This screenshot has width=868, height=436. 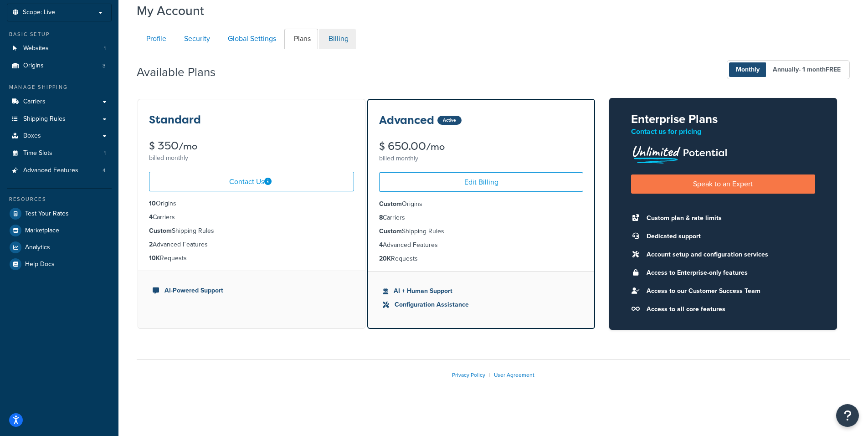 What do you see at coordinates (59, 153) in the screenshot?
I see `a: Time Slots 1` at bounding box center [59, 153].